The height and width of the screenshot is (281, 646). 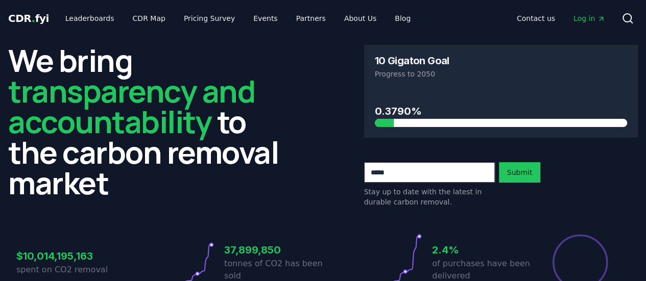 I want to click on span: Log in, so click(x=589, y=18).